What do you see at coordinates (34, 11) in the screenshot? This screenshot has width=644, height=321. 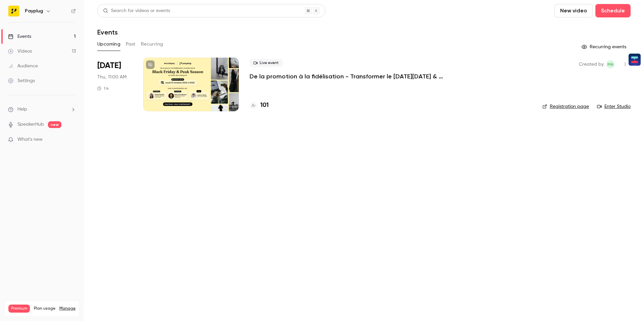 I see `h6: Payplug` at bounding box center [34, 11].